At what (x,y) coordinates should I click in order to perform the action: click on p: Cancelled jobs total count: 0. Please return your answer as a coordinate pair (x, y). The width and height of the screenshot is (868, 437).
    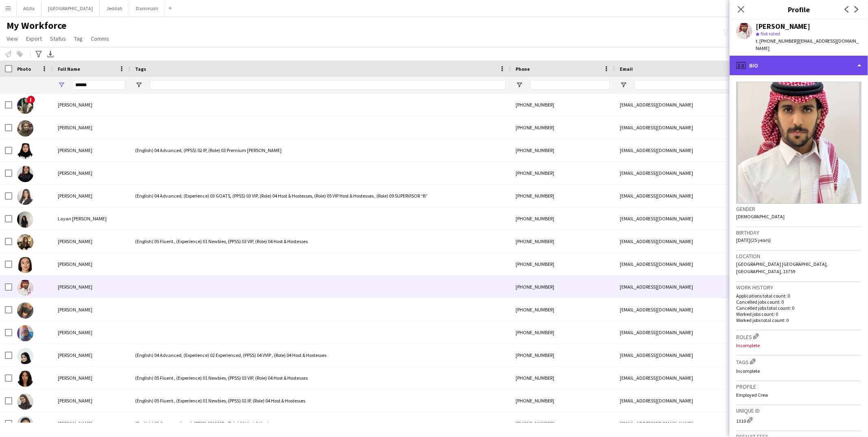
    Looking at the image, I should click on (798, 308).